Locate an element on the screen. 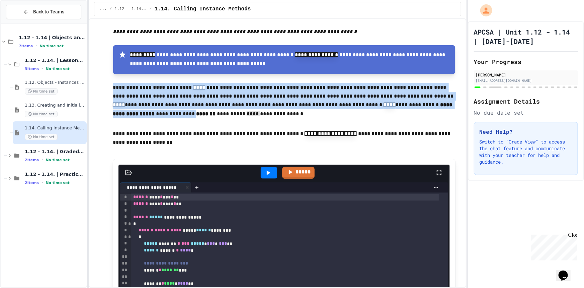  span: Back to Teams is located at coordinates (49, 12).